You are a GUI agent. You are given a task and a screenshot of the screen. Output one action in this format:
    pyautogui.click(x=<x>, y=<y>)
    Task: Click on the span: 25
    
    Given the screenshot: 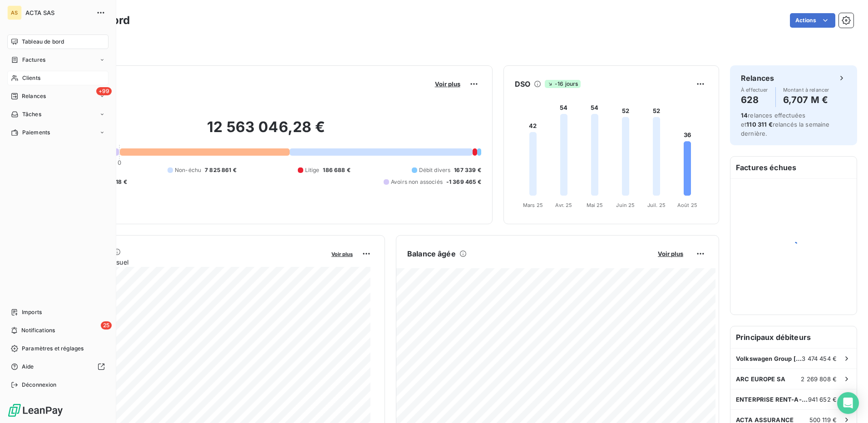 What is the action you would take?
    pyautogui.click(x=106, y=325)
    